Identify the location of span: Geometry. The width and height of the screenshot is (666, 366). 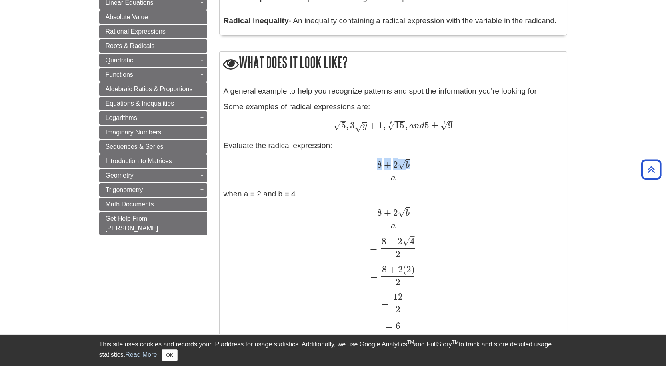
(120, 175).